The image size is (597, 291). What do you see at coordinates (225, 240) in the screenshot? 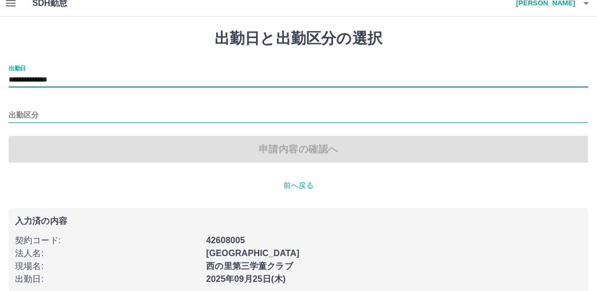
I see `b: 42608005` at bounding box center [225, 240].